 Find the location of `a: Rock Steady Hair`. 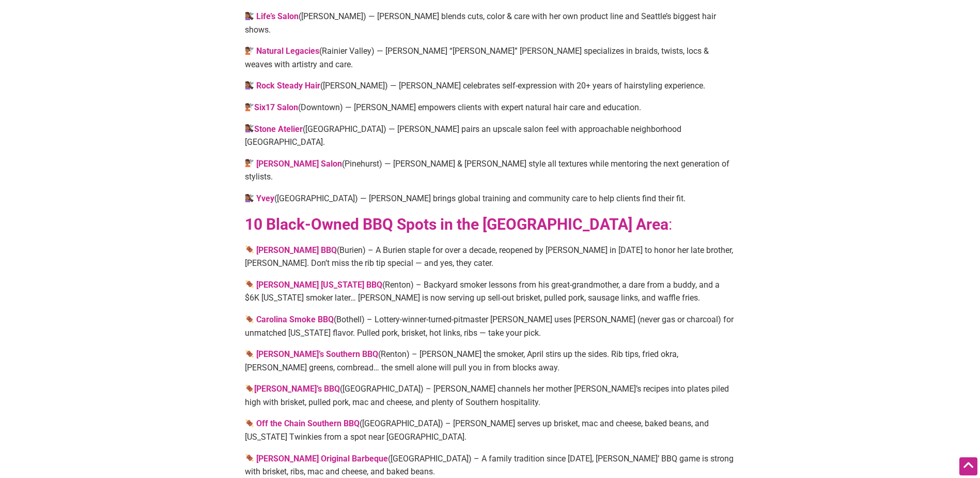

a: Rock Steady Hair is located at coordinates (288, 85).